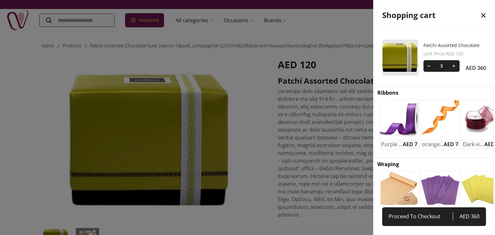  I want to click on div: uae-gifts-biege wrapping, so click(399, 197).